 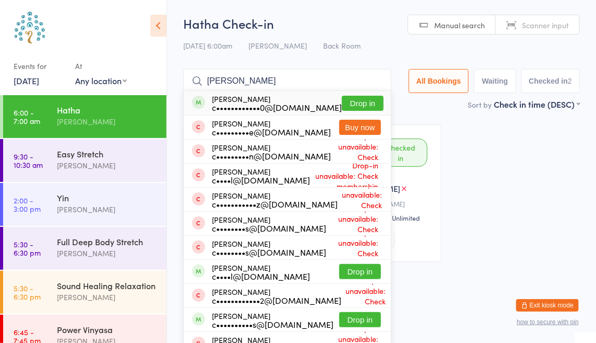 I want to click on button: Waiting, so click(x=495, y=81).